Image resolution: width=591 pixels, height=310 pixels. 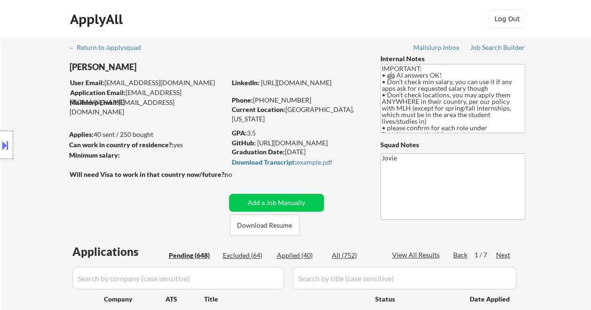 I want to click on input: Search by company (case sensitive), so click(x=178, y=278).